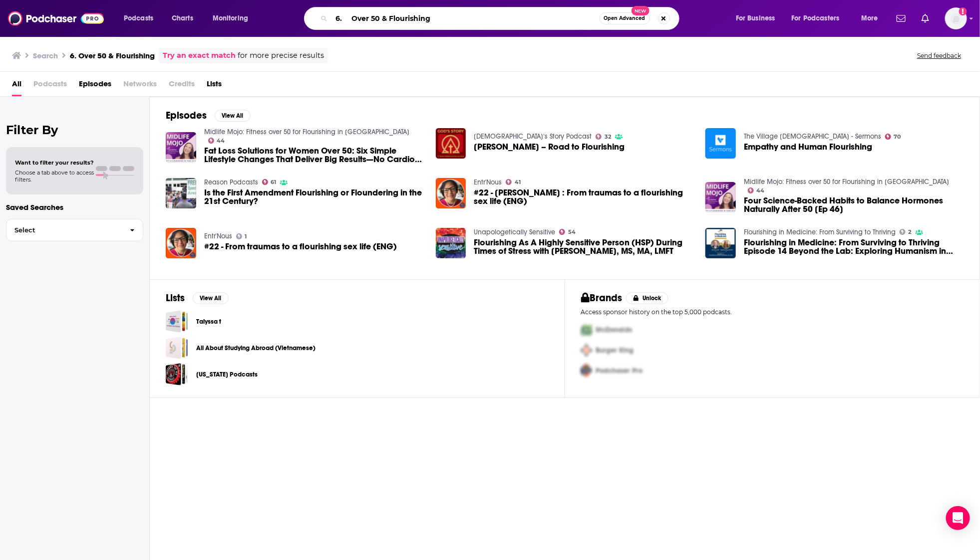  What do you see at coordinates (75, 207) in the screenshot?
I see `p: Saved Searches` at bounding box center [75, 207].